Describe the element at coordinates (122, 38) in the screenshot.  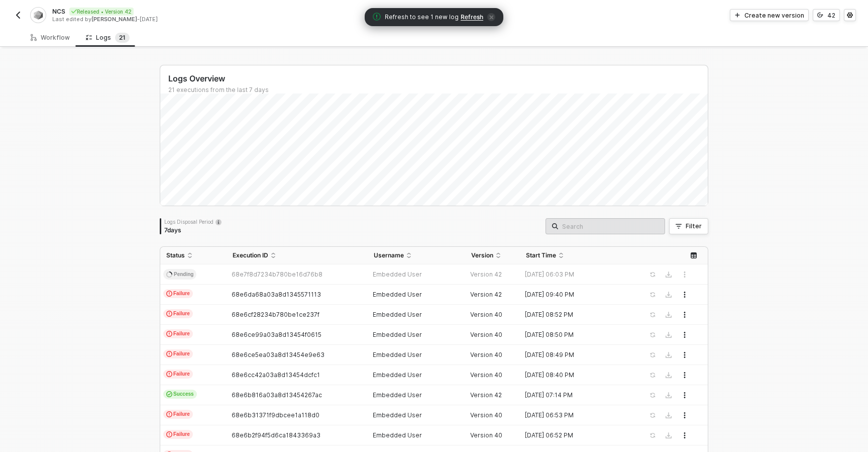
I see `sup: 21` at that location.